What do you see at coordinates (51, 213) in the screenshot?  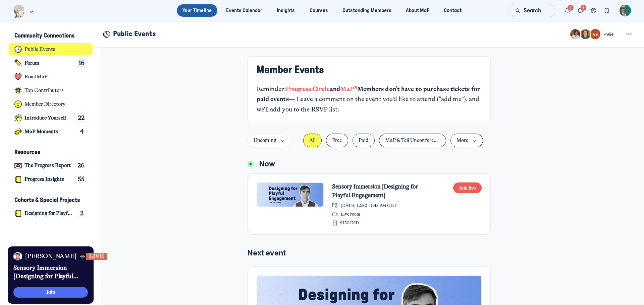 I see `a: Designing for Playful Engagement2` at bounding box center [51, 213].